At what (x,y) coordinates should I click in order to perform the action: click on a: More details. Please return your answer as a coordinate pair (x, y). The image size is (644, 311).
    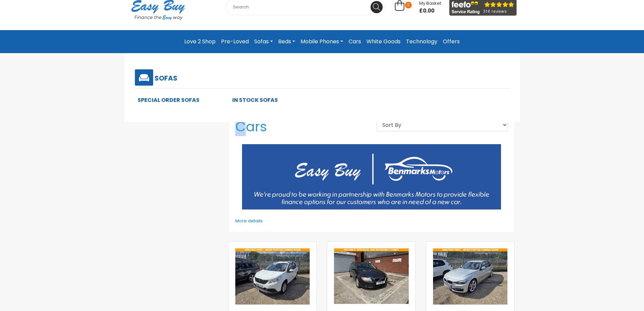
    Looking at the image, I should click on (249, 220).